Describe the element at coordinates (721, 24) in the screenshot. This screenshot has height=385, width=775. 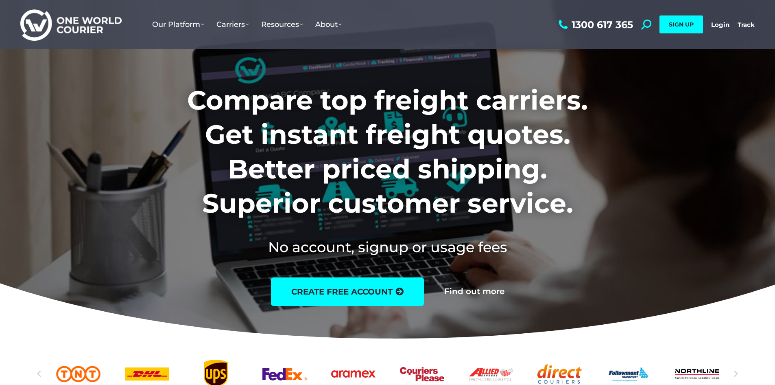
I see `a: Login` at that location.